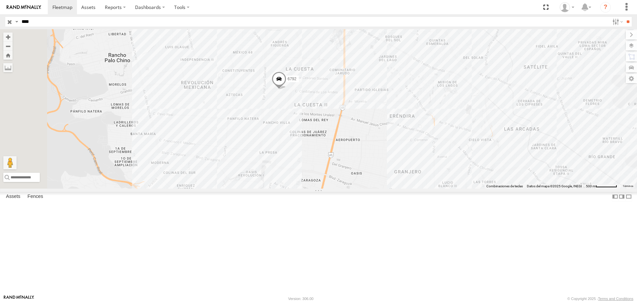 The height and width of the screenshot is (302, 637). I want to click on div: carolina herrera, so click(567, 7).